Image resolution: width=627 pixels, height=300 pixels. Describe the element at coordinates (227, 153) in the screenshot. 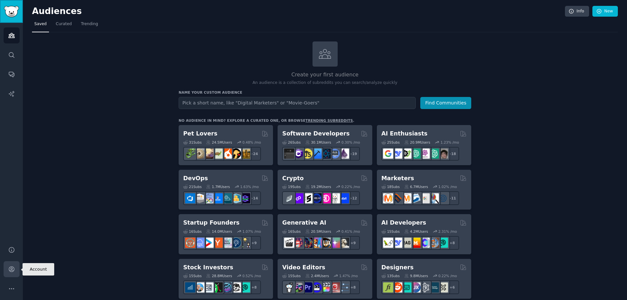

I see `img: cockatiel` at that location.